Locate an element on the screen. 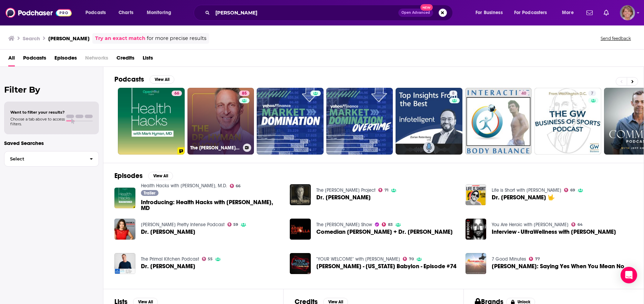  span: New is located at coordinates (426, 8).